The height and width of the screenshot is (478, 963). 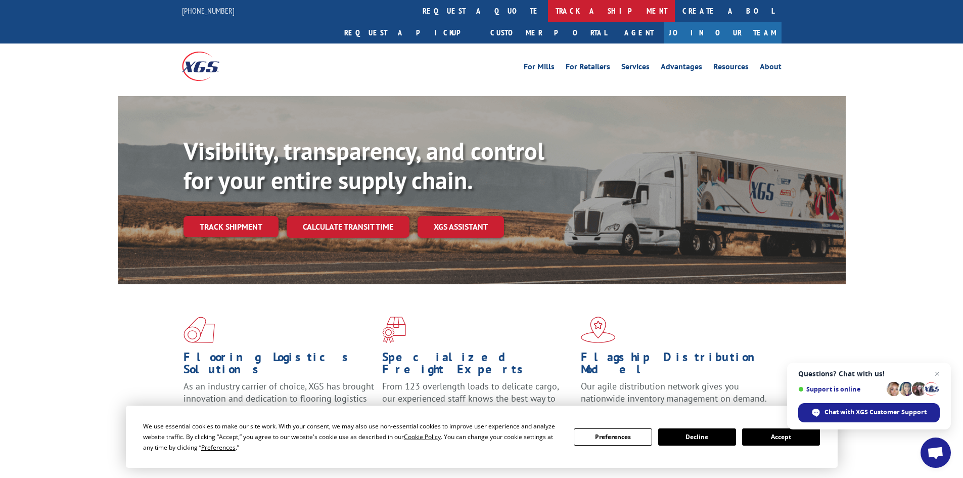 I want to click on a: Services, so click(x=635, y=68).